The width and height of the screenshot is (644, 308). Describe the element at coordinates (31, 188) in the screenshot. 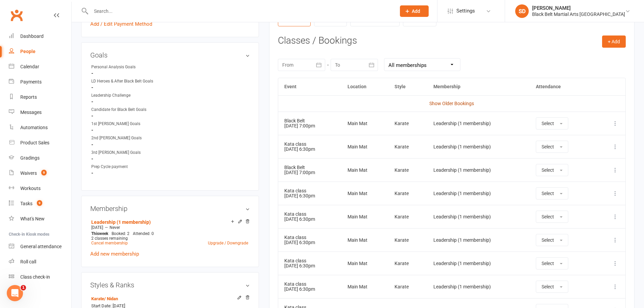

I see `div: Workouts` at that location.